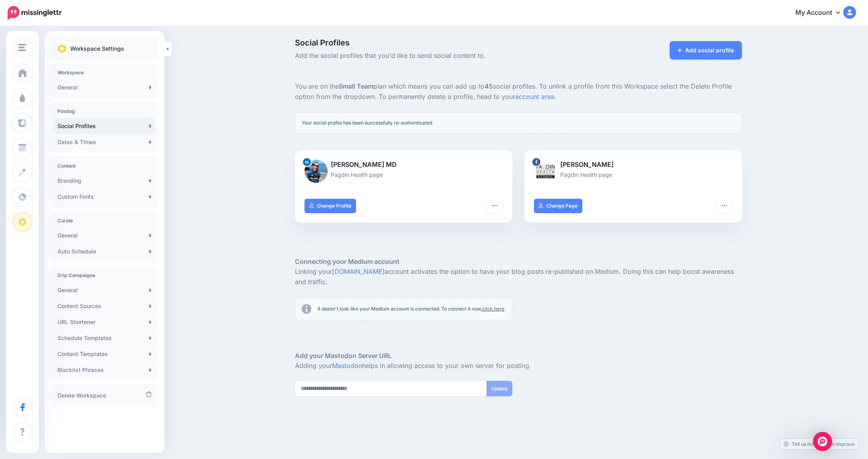 The height and width of the screenshot is (459, 868). Describe the element at coordinates (442, 43) in the screenshot. I see `span: Social Profiles` at that location.